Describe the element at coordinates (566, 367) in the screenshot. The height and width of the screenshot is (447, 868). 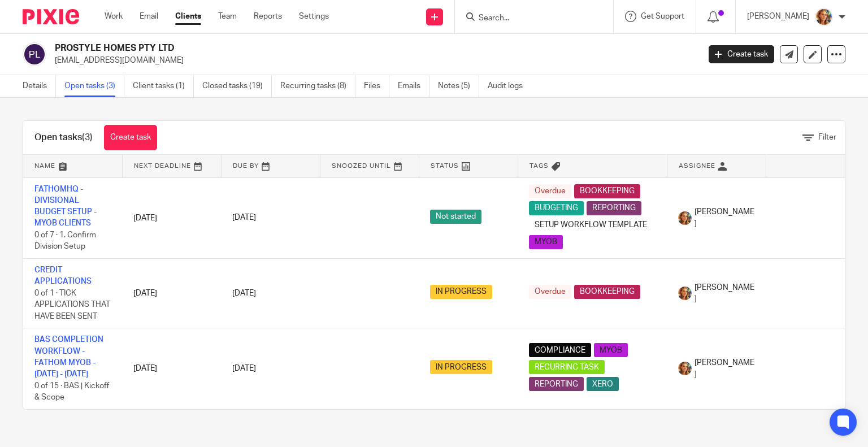
I see `span: RECURRING TASK` at that location.